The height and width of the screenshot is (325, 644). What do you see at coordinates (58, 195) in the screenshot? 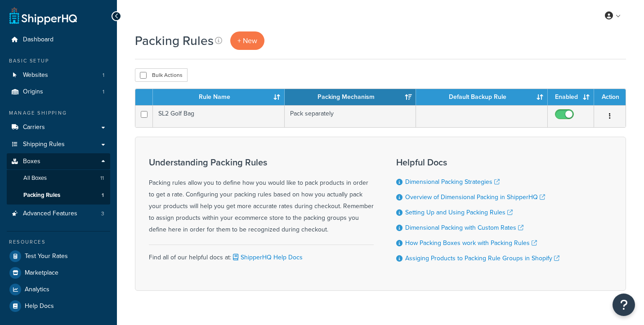
I see `a: Packing Rules 1` at bounding box center [58, 195].